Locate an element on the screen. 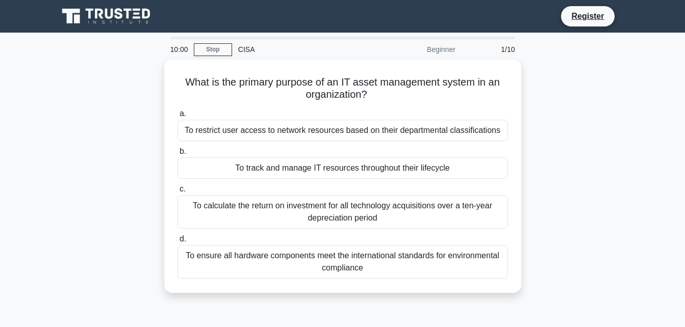 The width and height of the screenshot is (685, 327). a: Register is located at coordinates (587, 16).